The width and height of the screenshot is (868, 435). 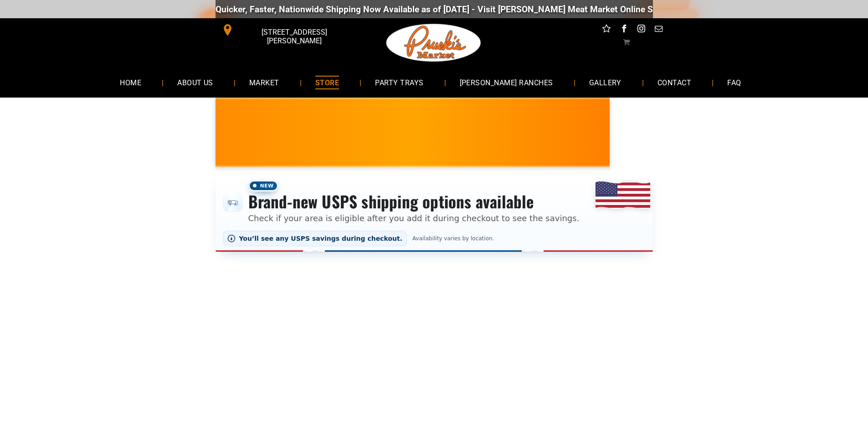 I want to click on p: Check if your area is eligible after you add it during checkout to see the savings., so click(x=414, y=218).